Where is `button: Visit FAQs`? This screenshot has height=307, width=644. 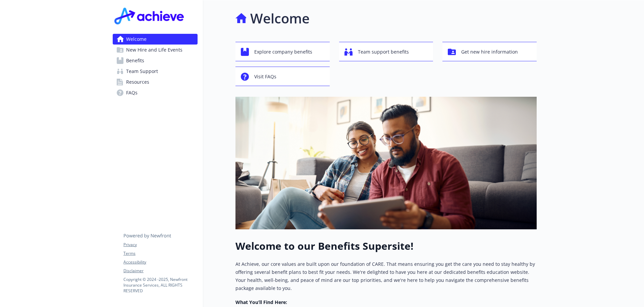 button: Visit FAQs is located at coordinates (283, 77).